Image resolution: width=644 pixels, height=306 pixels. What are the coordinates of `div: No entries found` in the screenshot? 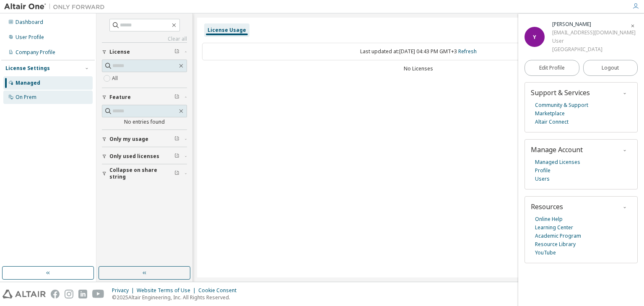 It's located at (145, 122).